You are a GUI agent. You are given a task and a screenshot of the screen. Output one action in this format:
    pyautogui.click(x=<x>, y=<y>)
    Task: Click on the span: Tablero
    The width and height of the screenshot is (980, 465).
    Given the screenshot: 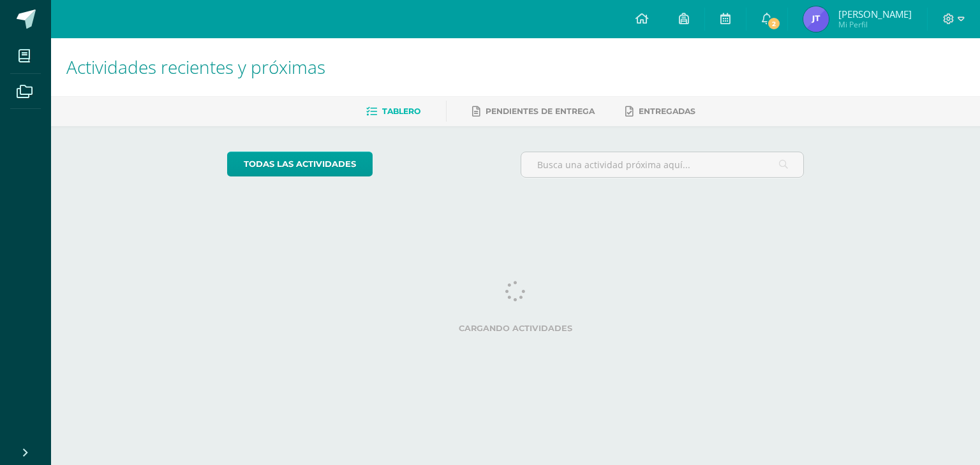 What is the action you would take?
    pyautogui.click(x=401, y=111)
    